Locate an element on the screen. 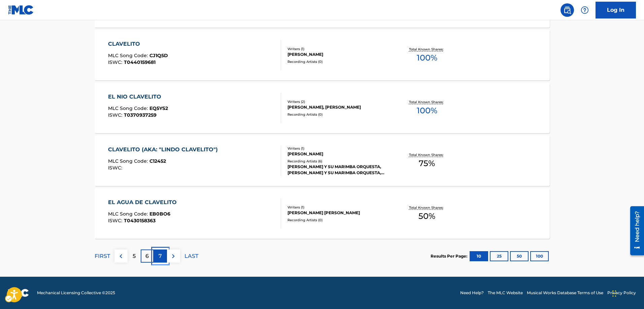 This screenshot has height=309, width=644. span: T0440159681 is located at coordinates (140, 62).